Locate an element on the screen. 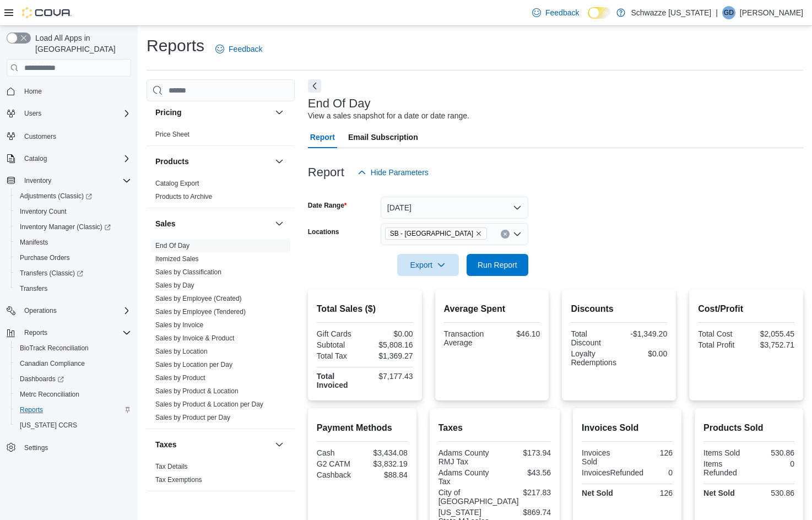 The image size is (812, 520). span: Products to Archive is located at coordinates (183, 196).